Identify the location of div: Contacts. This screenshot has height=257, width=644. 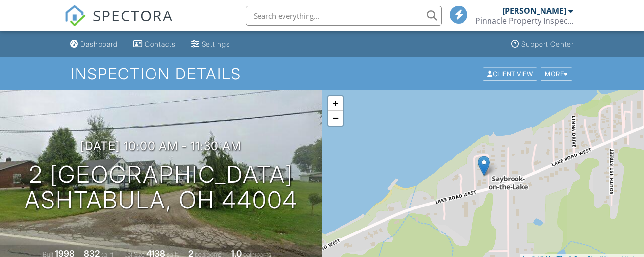
(160, 44).